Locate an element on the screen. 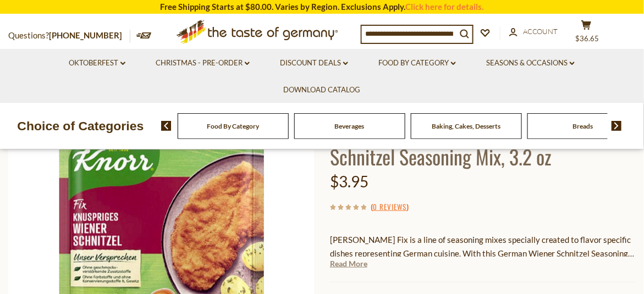 The image size is (644, 294). img: next arrow is located at coordinates (616, 126).